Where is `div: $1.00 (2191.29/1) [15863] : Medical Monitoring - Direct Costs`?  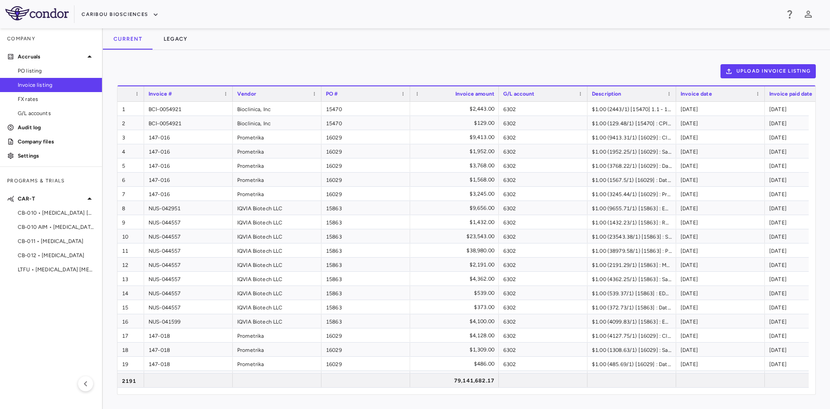 div: $1.00 (2191.29/1) [15863] : Medical Monitoring - Direct Costs is located at coordinates (632, 265).